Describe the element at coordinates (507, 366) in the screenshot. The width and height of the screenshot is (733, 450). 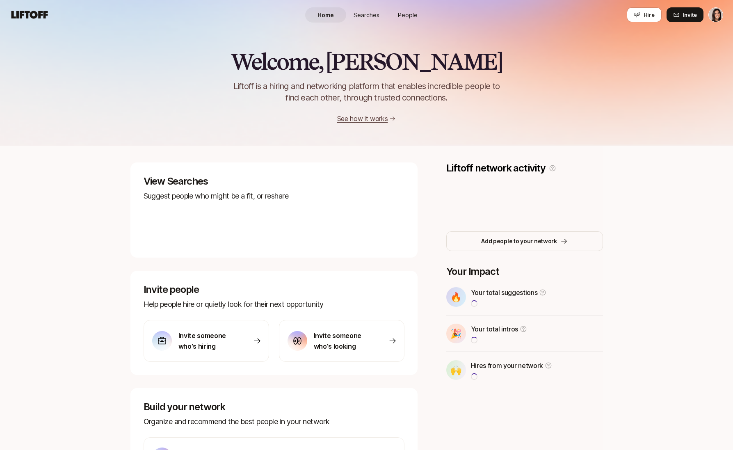
I see `p: Hires from your network` at that location.